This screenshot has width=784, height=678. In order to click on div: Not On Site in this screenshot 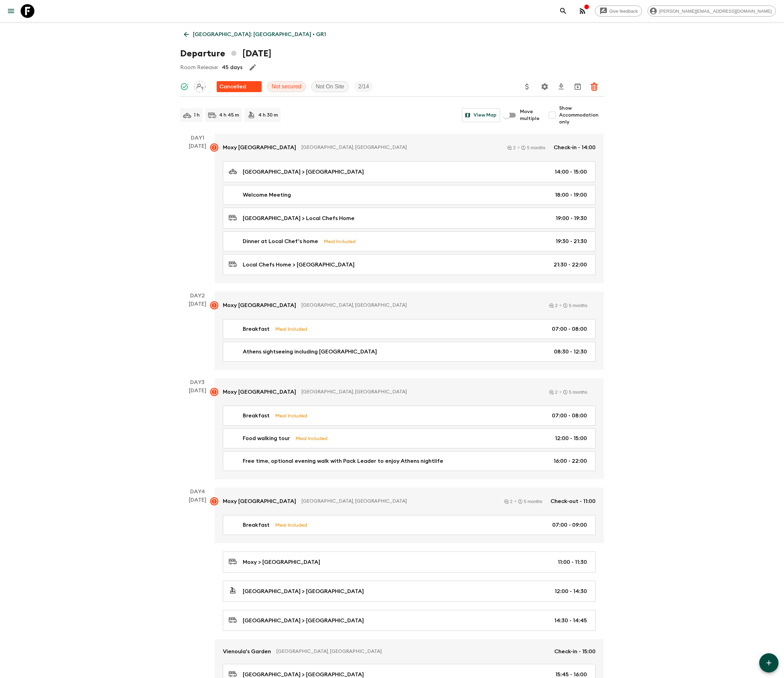, I will do `click(330, 87)`.